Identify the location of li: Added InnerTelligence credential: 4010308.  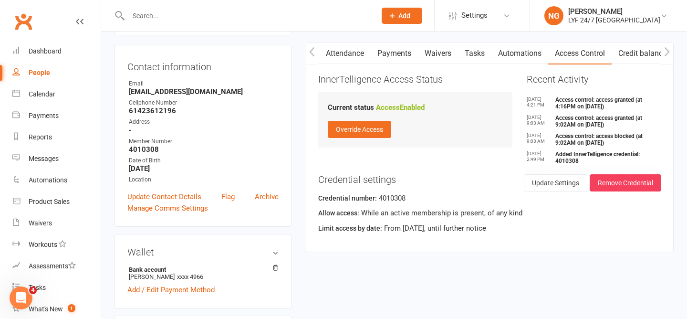
(594, 157).